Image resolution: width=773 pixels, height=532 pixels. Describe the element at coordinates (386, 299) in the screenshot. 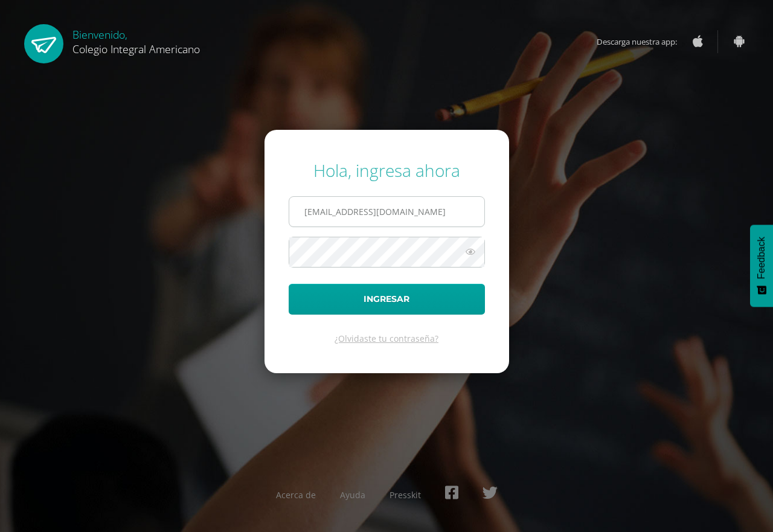

I see `button: Ingresar` at that location.